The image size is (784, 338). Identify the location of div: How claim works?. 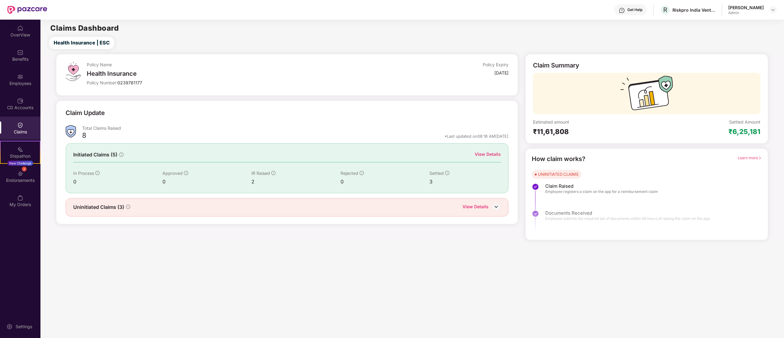
(558, 159).